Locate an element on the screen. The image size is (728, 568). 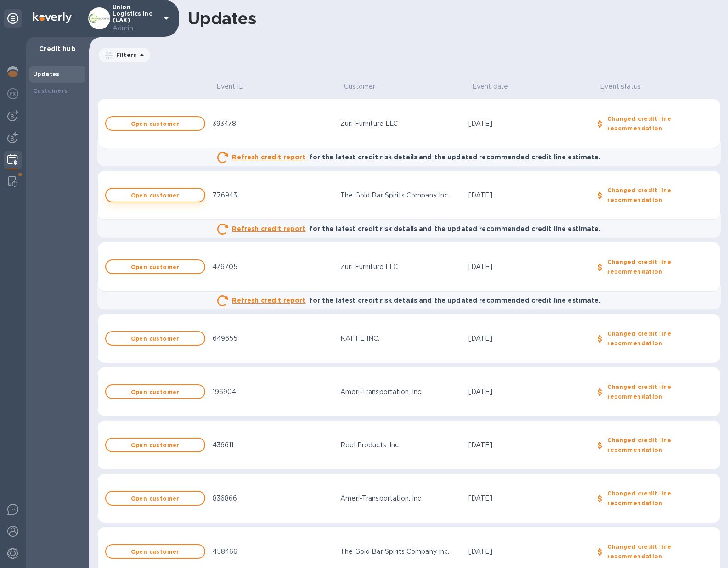
div: 836866 is located at coordinates (272, 498).